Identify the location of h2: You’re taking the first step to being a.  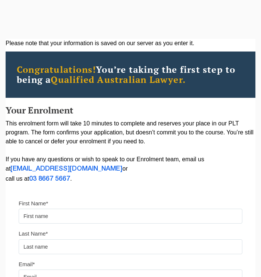
(131, 75).